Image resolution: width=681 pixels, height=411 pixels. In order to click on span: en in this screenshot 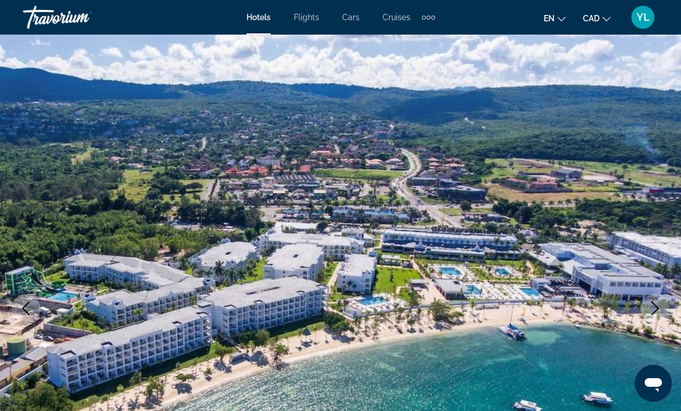, I will do `click(549, 18)`.